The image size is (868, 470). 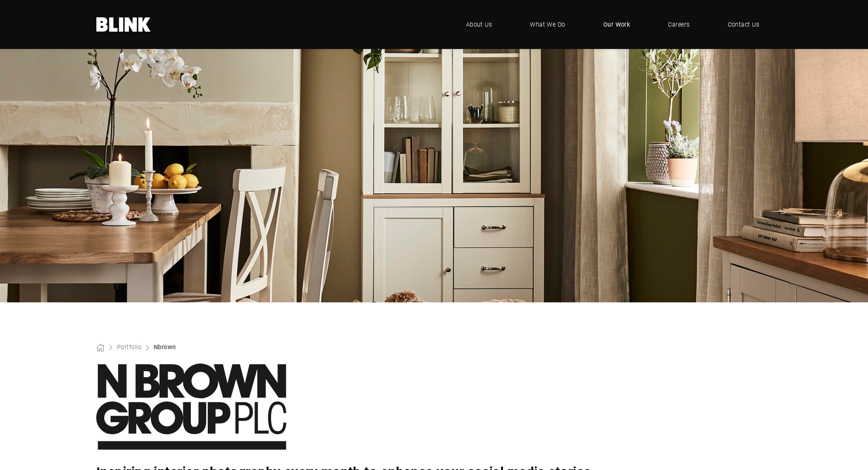 I want to click on a: What We Do, so click(x=547, y=24).